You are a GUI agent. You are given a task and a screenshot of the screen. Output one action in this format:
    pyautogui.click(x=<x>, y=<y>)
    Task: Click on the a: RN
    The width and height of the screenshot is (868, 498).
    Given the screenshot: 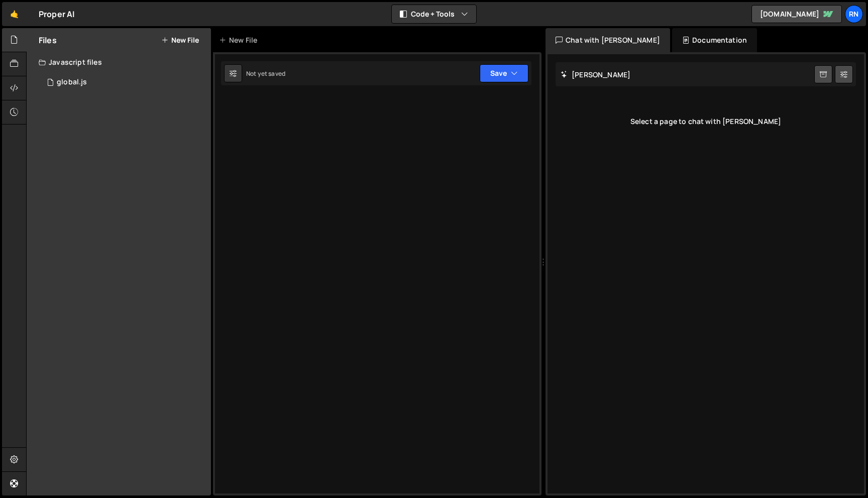 What is the action you would take?
    pyautogui.click(x=854, y=14)
    